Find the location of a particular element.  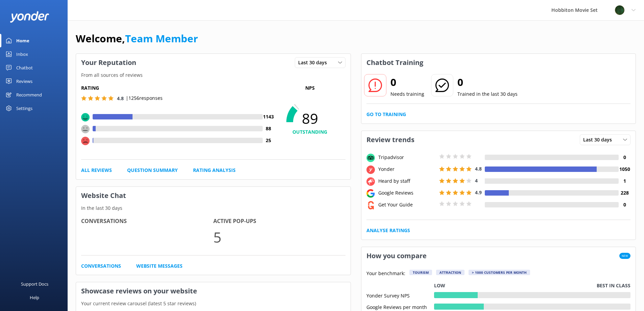

div: Chatbot is located at coordinates (25, 68).